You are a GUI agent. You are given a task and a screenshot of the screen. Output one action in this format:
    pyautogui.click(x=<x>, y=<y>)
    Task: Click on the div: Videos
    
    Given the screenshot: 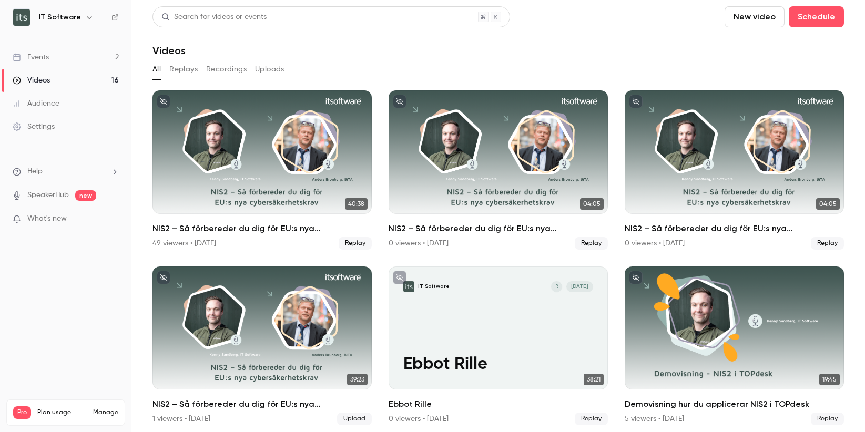 What is the action you would take?
    pyautogui.click(x=31, y=80)
    